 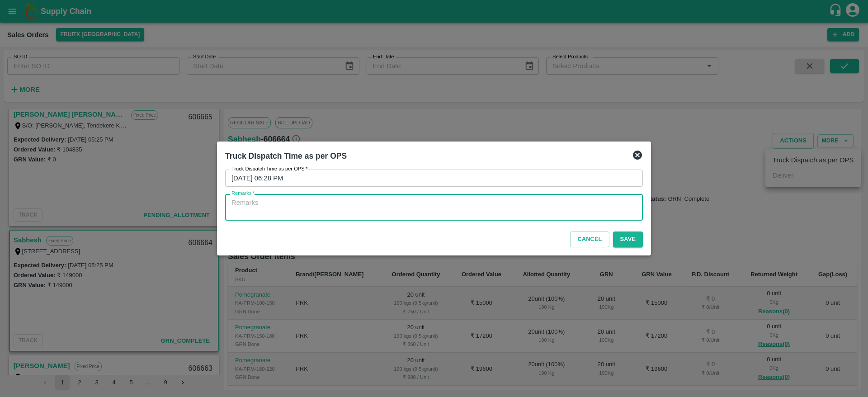 What do you see at coordinates (243, 194) in the screenshot?
I see `label: Remarks` at bounding box center [243, 194].